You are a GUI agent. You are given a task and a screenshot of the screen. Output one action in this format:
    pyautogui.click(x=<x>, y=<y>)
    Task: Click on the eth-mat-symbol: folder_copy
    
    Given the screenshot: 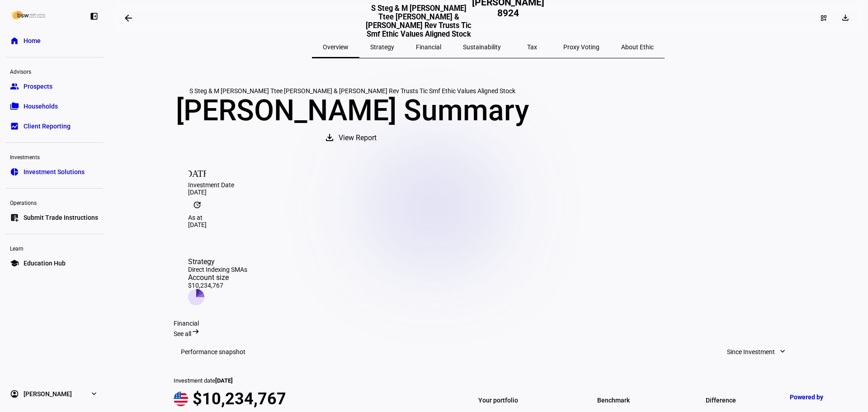 What is the action you would take?
    pyautogui.click(x=14, y=106)
    